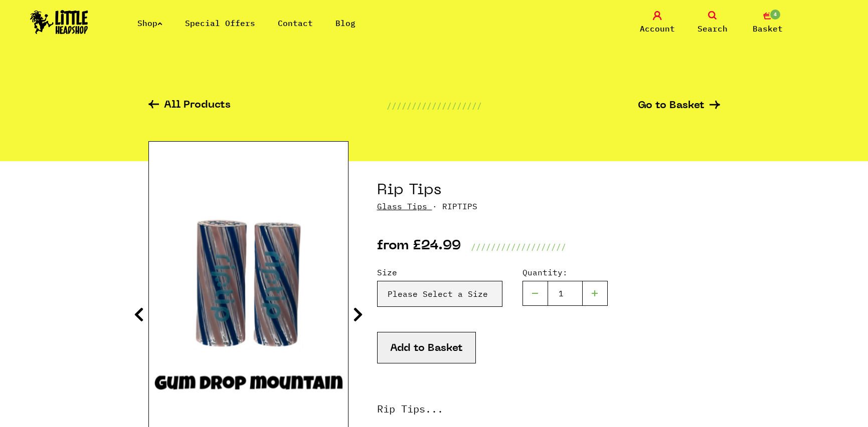 This screenshot has height=427, width=868. What do you see at coordinates (565, 293) in the screenshot?
I see `input: 1` at bounding box center [565, 293].